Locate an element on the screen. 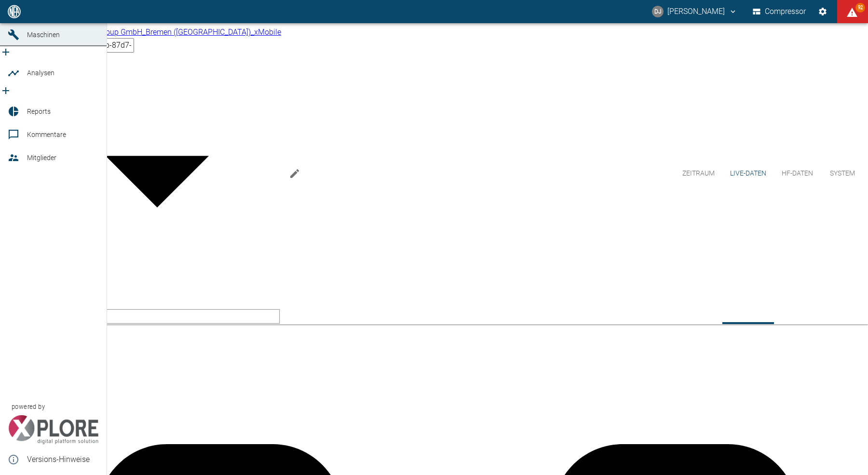 This screenshot has height=475, width=868. img: logo is located at coordinates (14, 11).